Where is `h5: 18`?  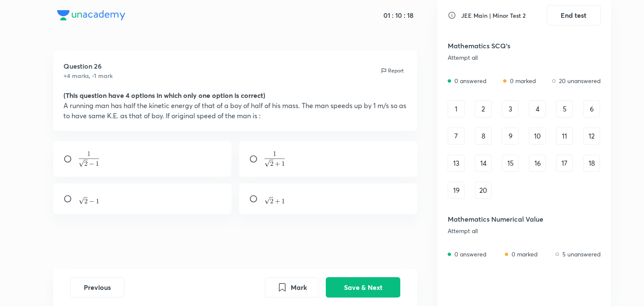
h5: 18 is located at coordinates (409, 15).